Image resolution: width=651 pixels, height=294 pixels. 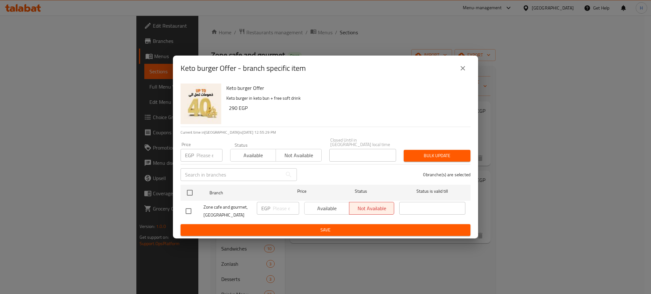 I want to click on h2: Keto burger Offer - branch specific item, so click(x=243, y=68).